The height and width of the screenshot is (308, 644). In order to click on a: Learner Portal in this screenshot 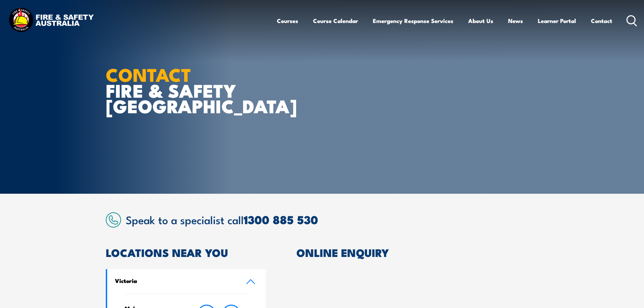, I will do `click(557, 21)`.